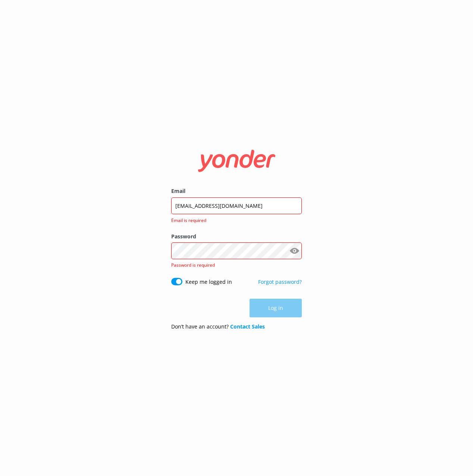 This screenshot has width=473, height=476. I want to click on label: Password, so click(236, 237).